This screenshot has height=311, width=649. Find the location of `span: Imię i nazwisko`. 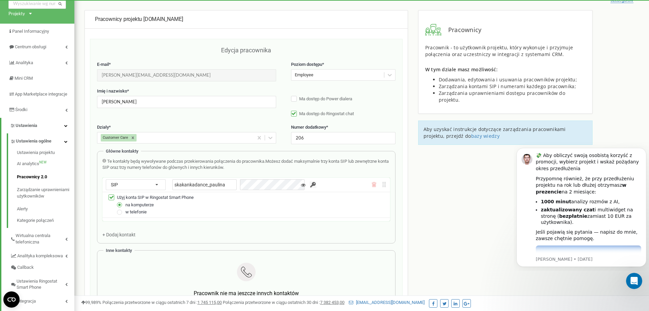

span: Imię i nazwisko is located at coordinates (112, 91).